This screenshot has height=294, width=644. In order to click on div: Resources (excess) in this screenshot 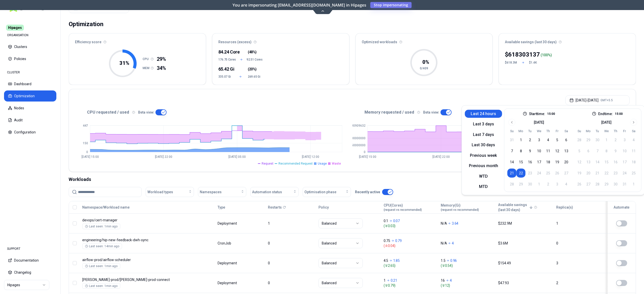, I will do `click(281, 41)`.